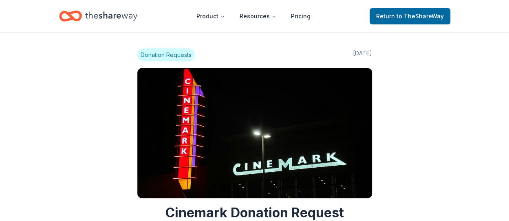 This screenshot has width=509, height=221. What do you see at coordinates (410, 16) in the screenshot?
I see `a: Returnto TheShareWay` at bounding box center [410, 16].